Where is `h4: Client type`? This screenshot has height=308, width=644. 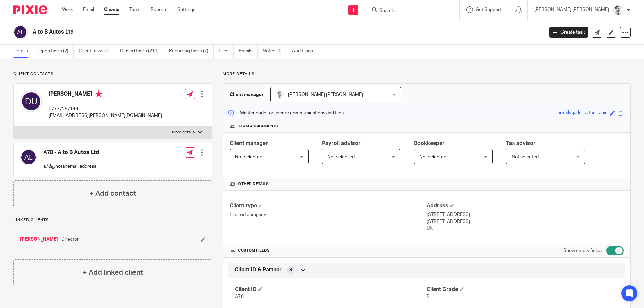 h4: Client type is located at coordinates (328, 206).